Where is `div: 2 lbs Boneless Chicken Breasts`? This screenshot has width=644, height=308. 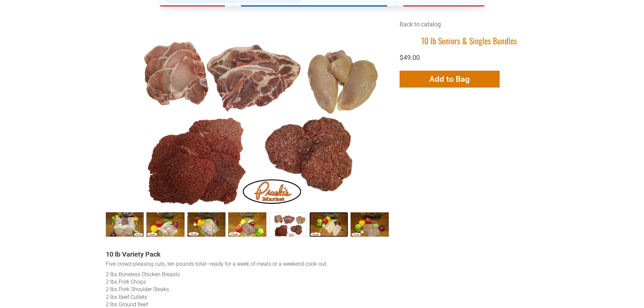
div: 2 lbs Boneless Chicken Breasts is located at coordinates (247, 275).